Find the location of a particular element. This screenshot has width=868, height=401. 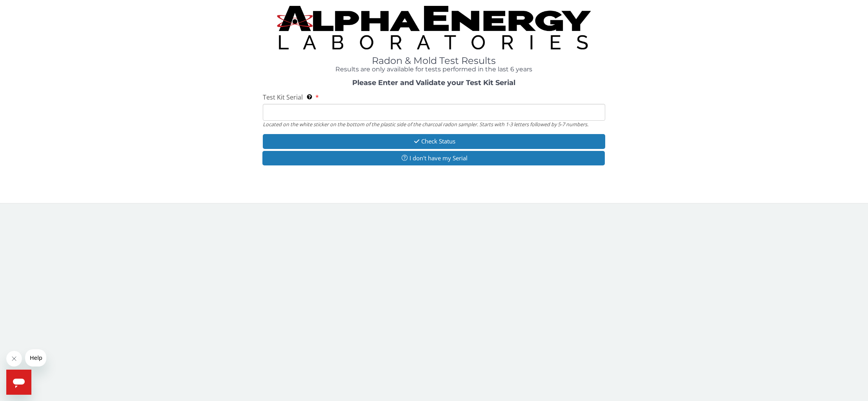

span: Test Kit Serial is located at coordinates (283, 97).